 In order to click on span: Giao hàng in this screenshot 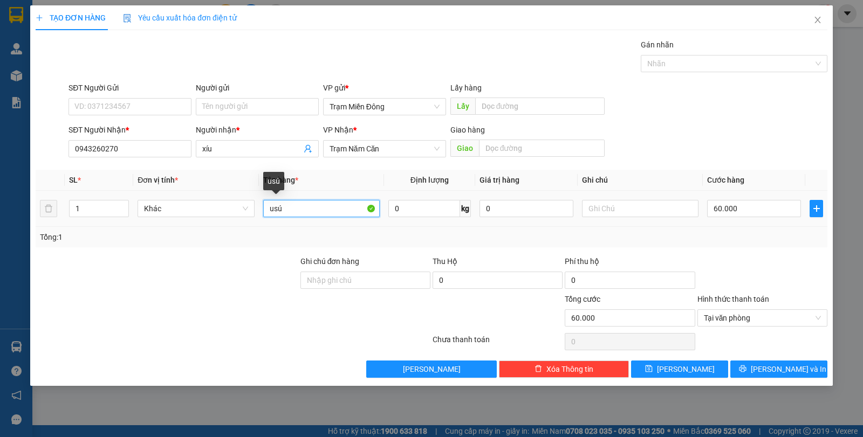, I will do `click(468, 130)`.